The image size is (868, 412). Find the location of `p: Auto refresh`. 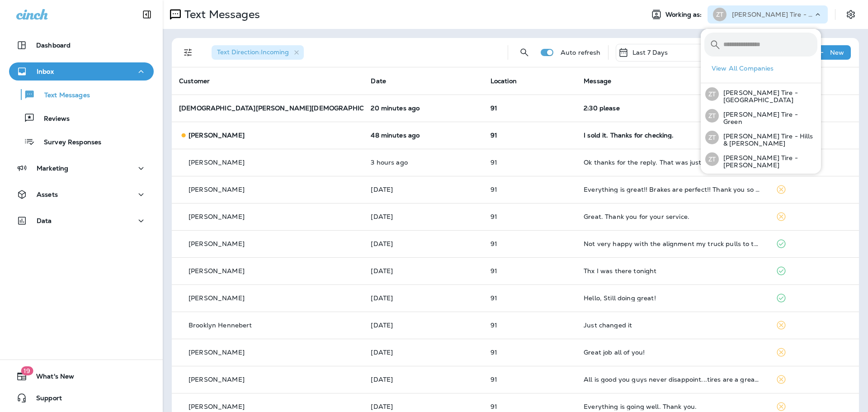

p: Auto refresh is located at coordinates (581, 53).